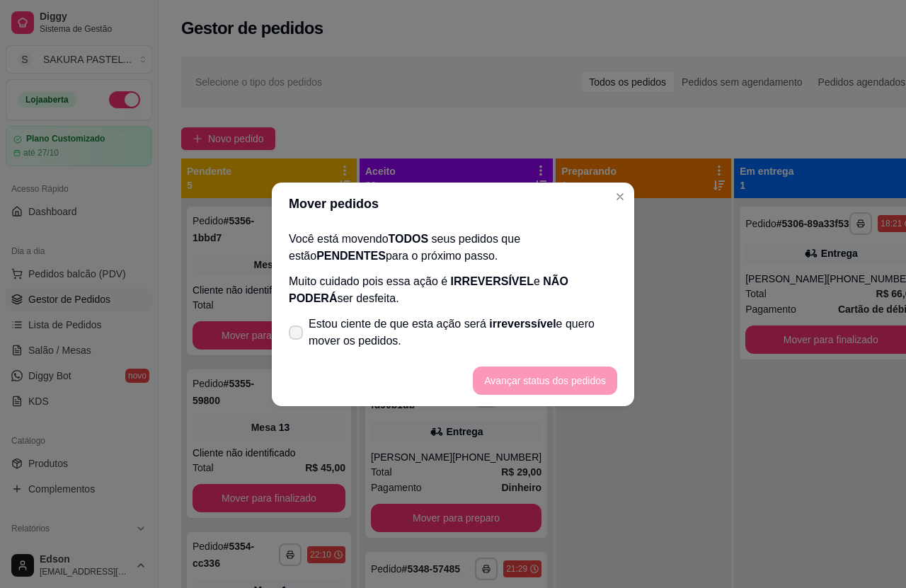  I want to click on span: IRREVERSÍVEL, so click(492, 281).